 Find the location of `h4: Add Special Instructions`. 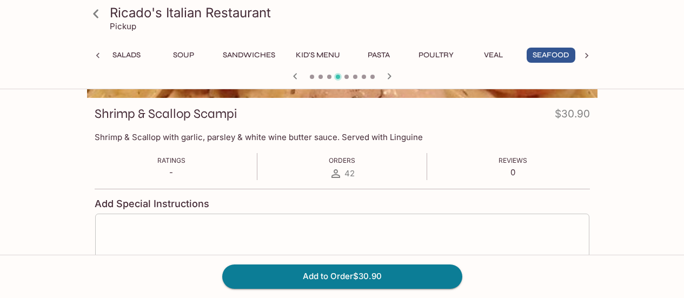

h4: Add Special Instructions is located at coordinates (342, 204).